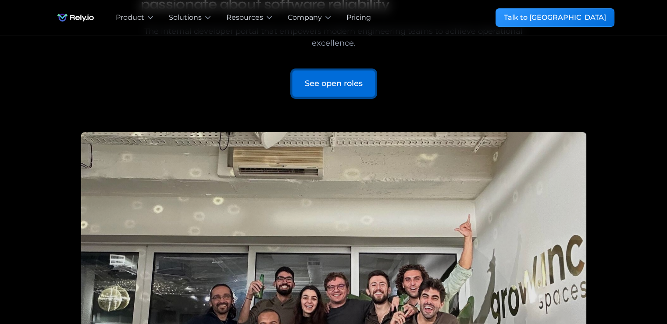 Image resolution: width=667 pixels, height=324 pixels. I want to click on div: Resources, so click(245, 18).